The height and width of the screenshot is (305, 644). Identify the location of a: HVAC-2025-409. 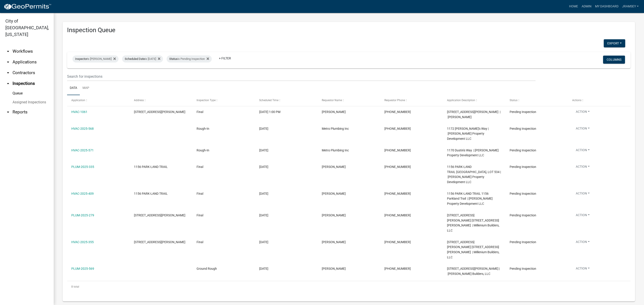
(83, 194).